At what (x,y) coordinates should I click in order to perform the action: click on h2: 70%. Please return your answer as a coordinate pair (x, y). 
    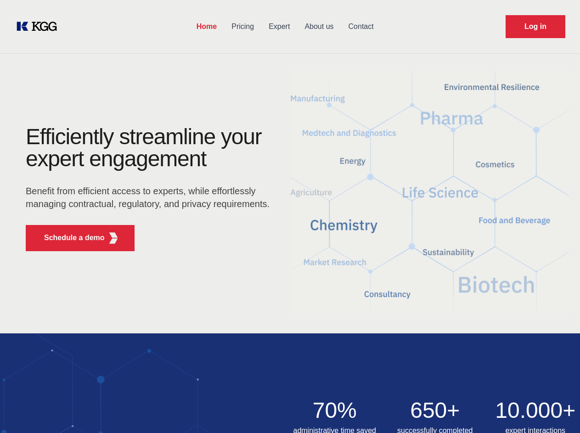
    Looking at the image, I should click on (335, 411).